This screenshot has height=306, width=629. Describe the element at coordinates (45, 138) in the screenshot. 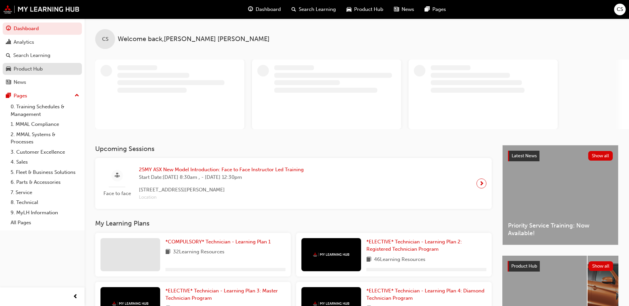

I see `a: 2. MMAL Systems & Processes` at that location.